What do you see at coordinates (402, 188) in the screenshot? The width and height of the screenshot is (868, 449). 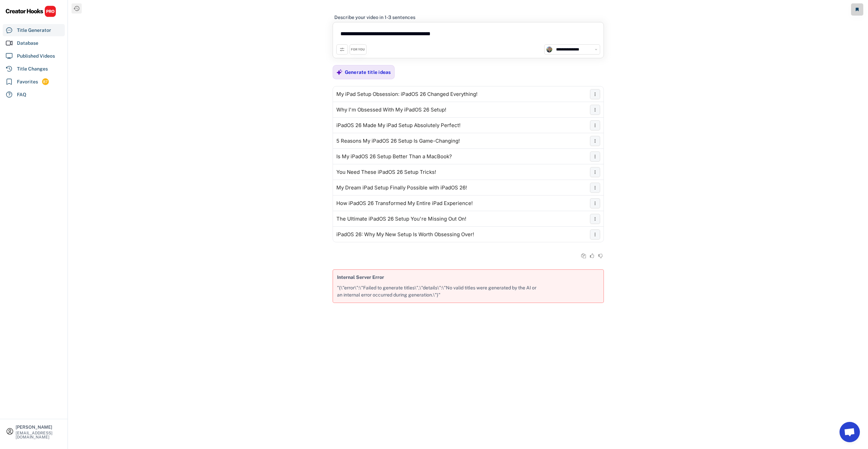 I see `div: My Dream iPad Setup Finally Possible with iPadOS 26!` at bounding box center [402, 188].